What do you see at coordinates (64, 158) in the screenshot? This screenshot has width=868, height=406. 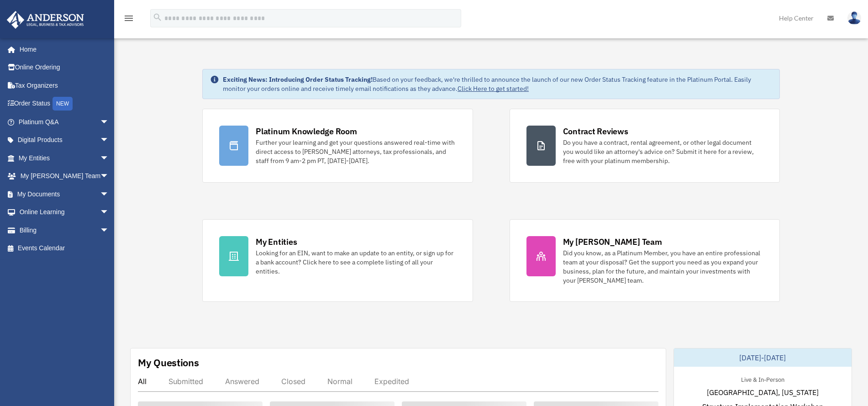 I see `a: My Entitiesarrow_drop_down` at bounding box center [64, 158].